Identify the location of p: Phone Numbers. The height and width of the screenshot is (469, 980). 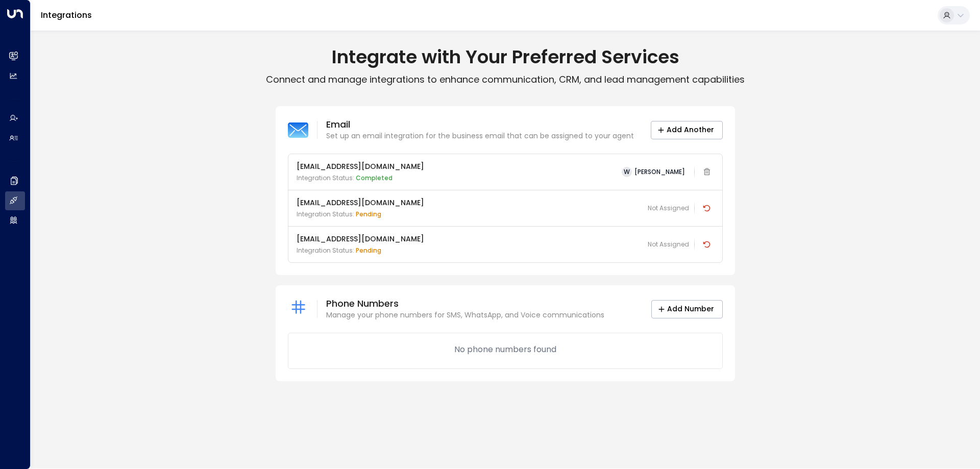
(465, 304).